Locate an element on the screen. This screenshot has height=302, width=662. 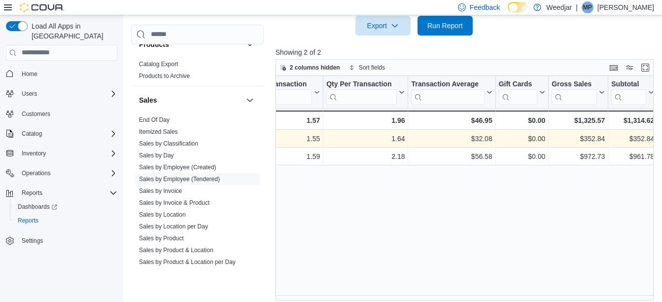
a: Settings is located at coordinates (32, 241).